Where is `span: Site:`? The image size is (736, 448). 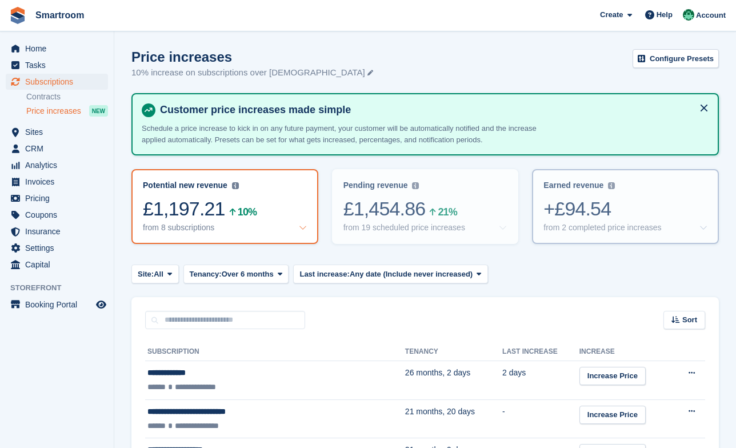 span: Site: is located at coordinates (146, 274).